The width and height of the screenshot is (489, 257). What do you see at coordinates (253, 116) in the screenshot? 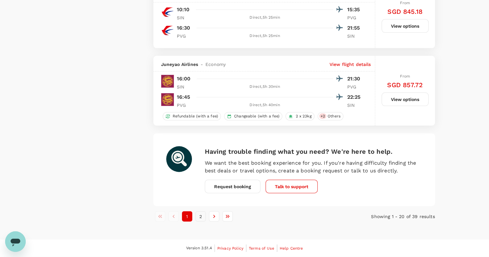
I see `div: Changeable (with a fee)` at bounding box center [253, 116].